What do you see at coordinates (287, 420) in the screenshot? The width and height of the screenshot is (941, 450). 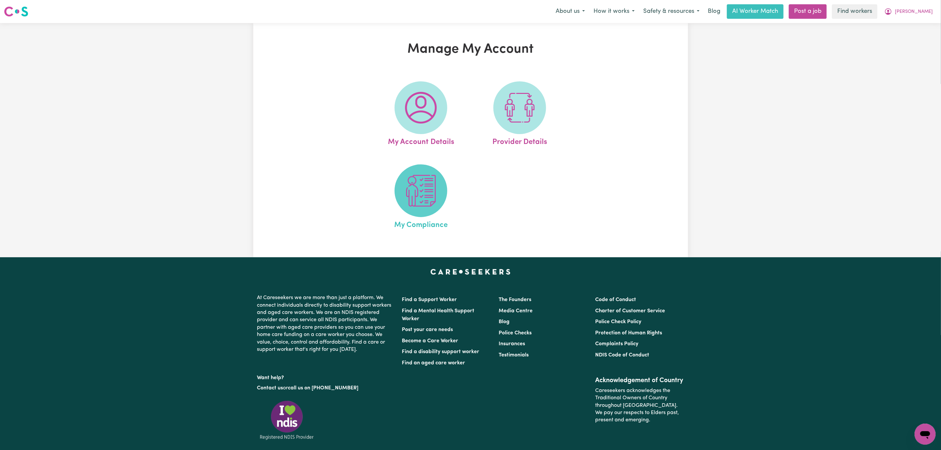 I see `img: Registered NDIS provider` at bounding box center [287, 420].